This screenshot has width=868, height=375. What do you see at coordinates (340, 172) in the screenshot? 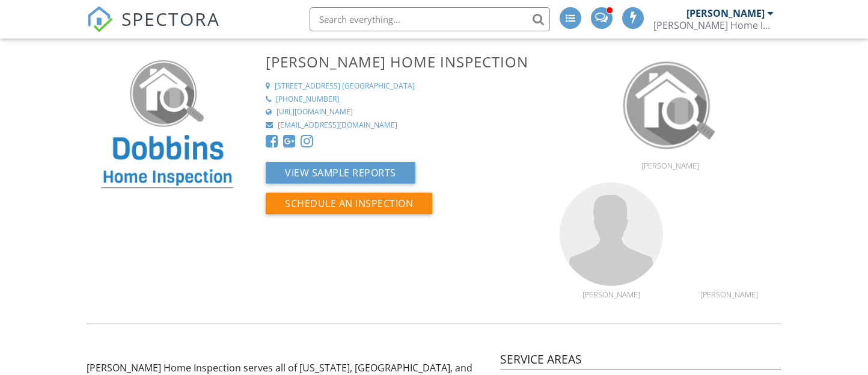
I see `button: View Sample Reports` at bounding box center [340, 172].